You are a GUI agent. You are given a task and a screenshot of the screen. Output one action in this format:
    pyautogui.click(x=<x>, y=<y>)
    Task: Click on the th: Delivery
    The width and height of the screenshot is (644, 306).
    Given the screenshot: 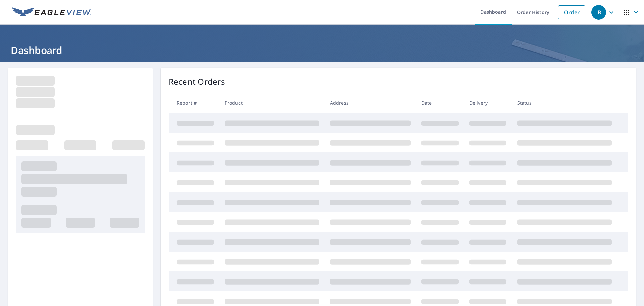 What is the action you would take?
    pyautogui.click(x=488, y=103)
    